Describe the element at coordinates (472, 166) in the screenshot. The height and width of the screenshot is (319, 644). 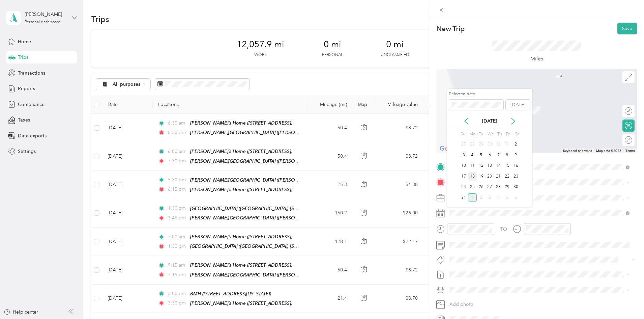
I see `div: 11` at that location.